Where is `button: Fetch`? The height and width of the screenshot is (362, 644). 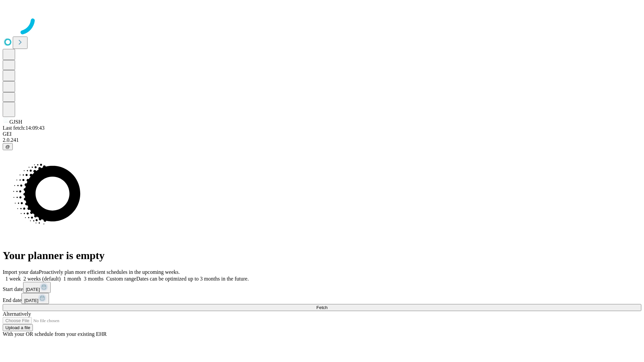
button: Fetch is located at coordinates (322, 307).